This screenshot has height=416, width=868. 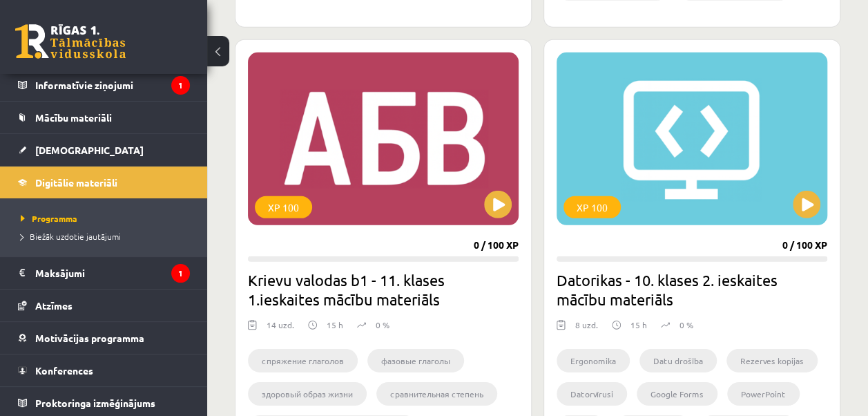 What do you see at coordinates (76, 182) in the screenshot?
I see `span: Digitālie materiāli` at bounding box center [76, 182].